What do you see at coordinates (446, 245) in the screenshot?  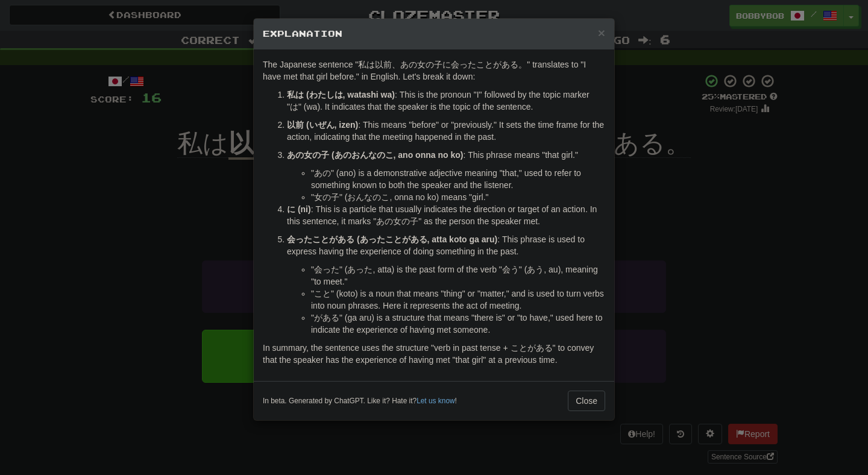 I see `p: : This phrase is used to express having the experience of doing something in the past.` at bounding box center [446, 245].